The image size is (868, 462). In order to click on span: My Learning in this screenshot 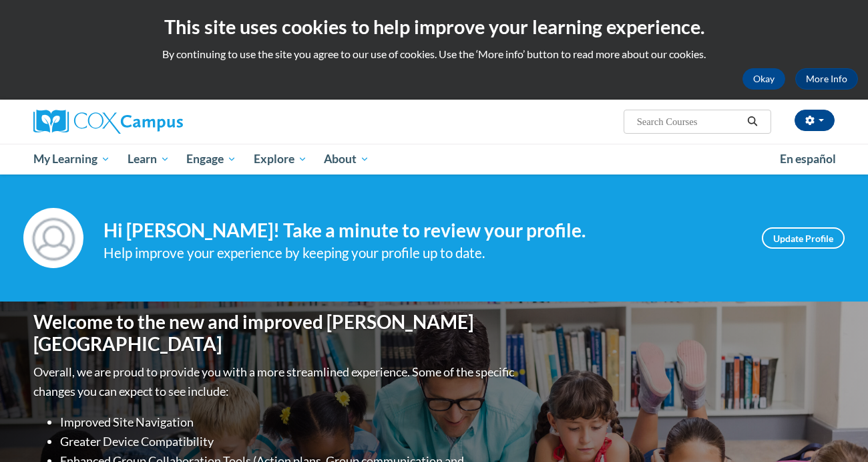, I will do `click(71, 159)`.